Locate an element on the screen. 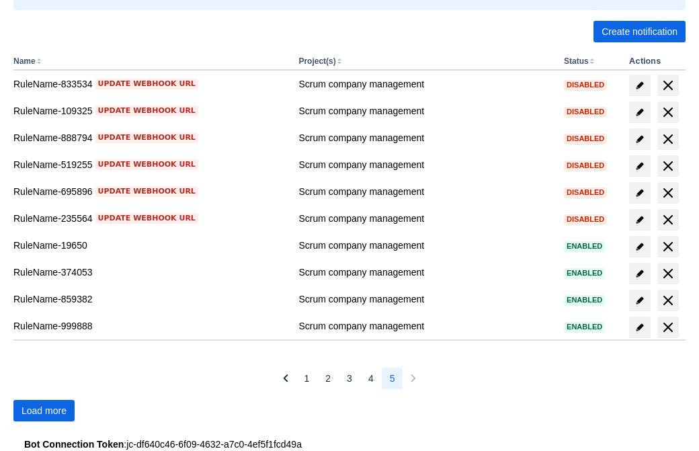  button: Load more is located at coordinates (44, 410).